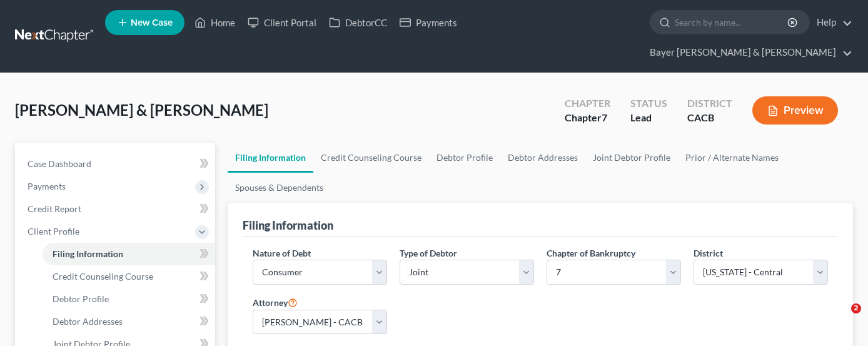 Image resolution: width=868 pixels, height=346 pixels. I want to click on a: Payments, so click(428, 23).